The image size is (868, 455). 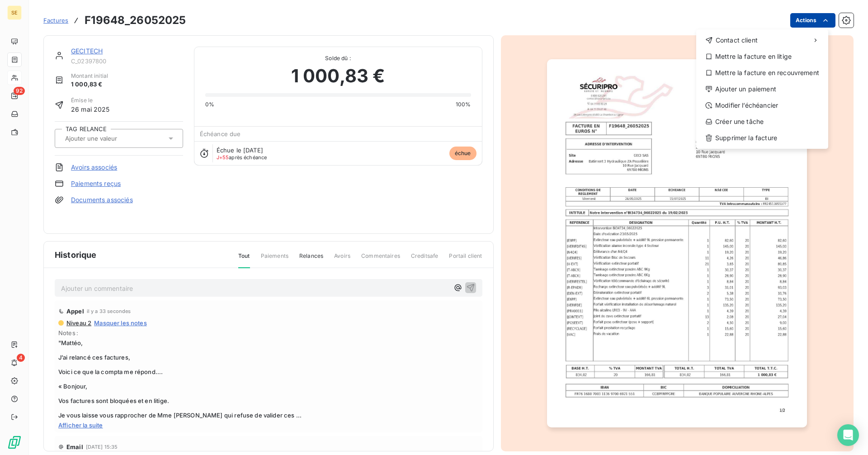 What do you see at coordinates (762, 56) in the screenshot?
I see `div: Mettre la facture en litige` at bounding box center [762, 56].